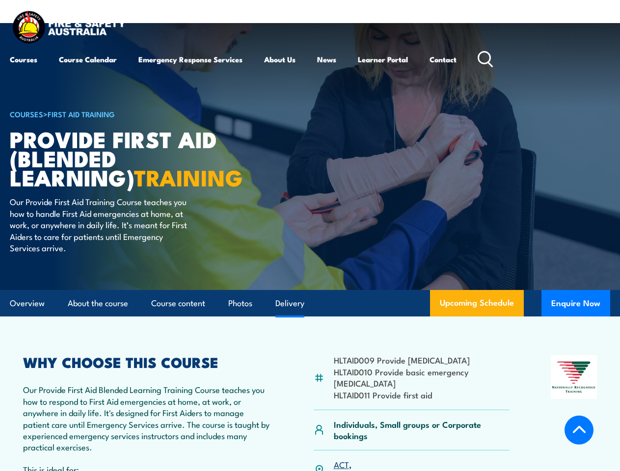 The image size is (620, 471). Describe the element at coordinates (280, 59) in the screenshot. I see `a: About Us` at that location.